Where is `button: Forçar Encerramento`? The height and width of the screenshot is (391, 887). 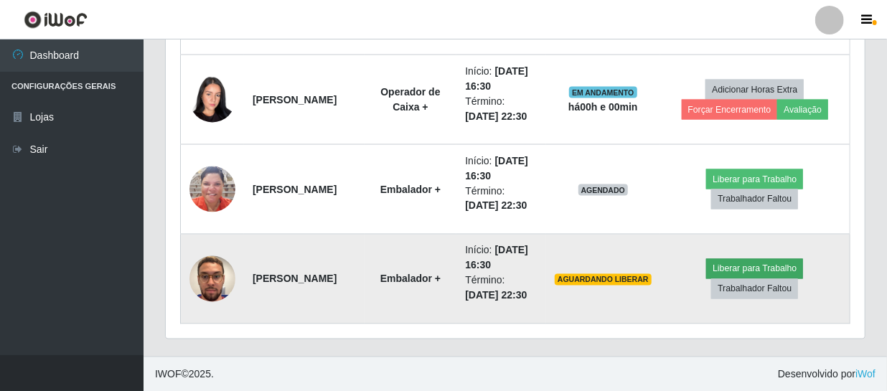
button: Forçar Encerramento is located at coordinates (730, 110).